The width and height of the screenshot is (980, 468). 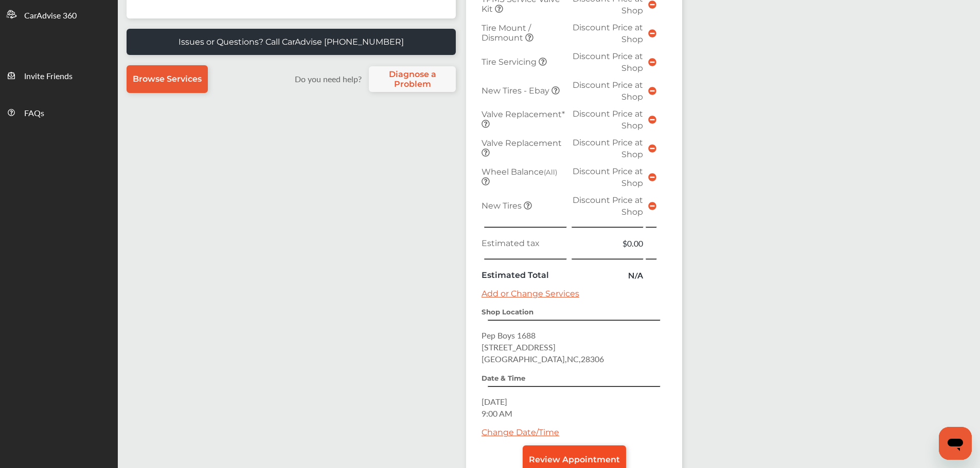 I want to click on span: Browse Services, so click(x=167, y=78).